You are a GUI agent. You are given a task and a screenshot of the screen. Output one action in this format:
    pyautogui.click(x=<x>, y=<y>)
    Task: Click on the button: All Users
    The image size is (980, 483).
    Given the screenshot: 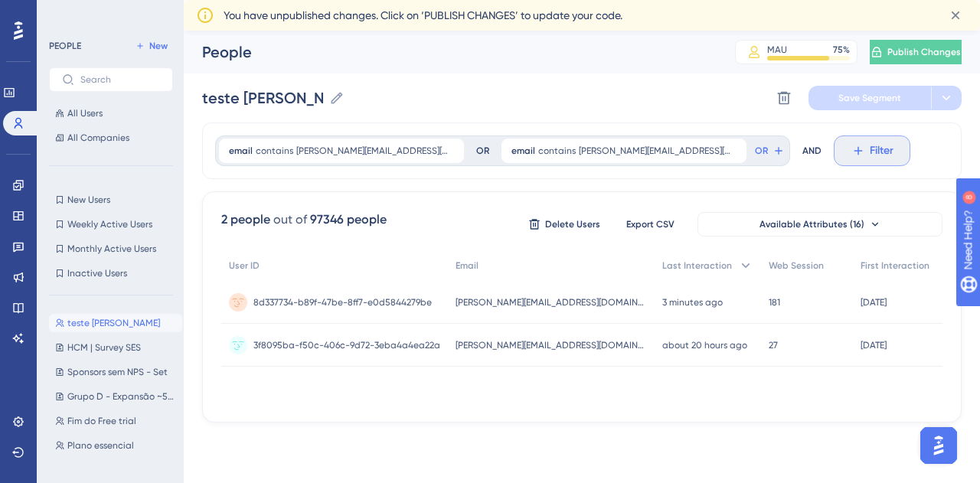 What is the action you would take?
    pyautogui.click(x=111, y=113)
    